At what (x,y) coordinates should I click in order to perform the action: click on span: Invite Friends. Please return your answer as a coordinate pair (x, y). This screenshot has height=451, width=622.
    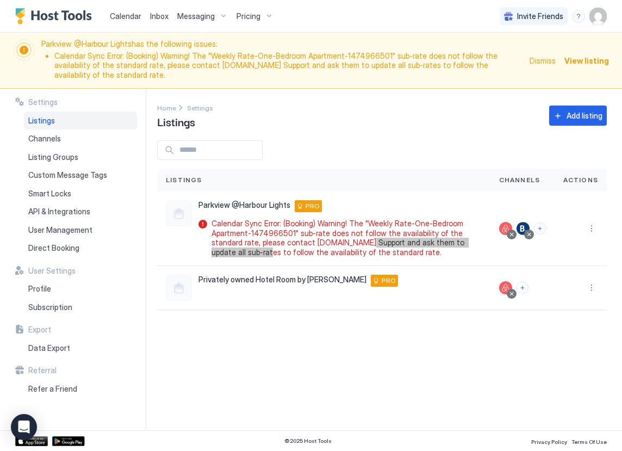
    Looking at the image, I should click on (540, 16).